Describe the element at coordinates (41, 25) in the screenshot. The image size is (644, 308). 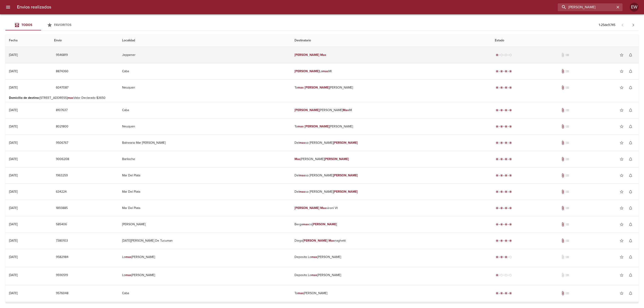
I see `div: Tabs Envios` at that location.